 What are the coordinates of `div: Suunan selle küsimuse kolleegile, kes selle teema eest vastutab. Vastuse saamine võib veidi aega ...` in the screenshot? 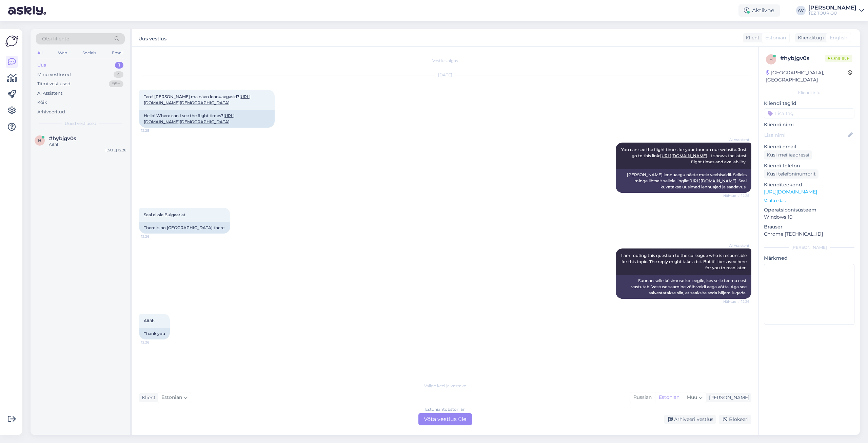 It's located at (684, 286).